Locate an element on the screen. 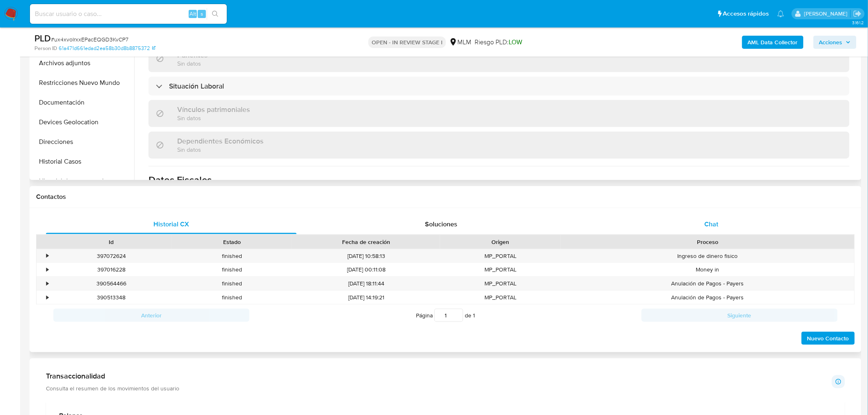 This screenshot has width=868, height=415. button: Siguiente is located at coordinates (740, 315).